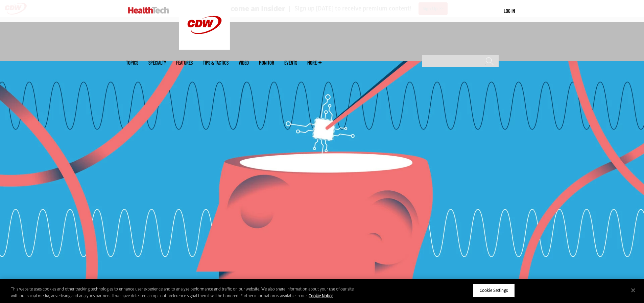 The width and height of the screenshot is (644, 303). Describe the element at coordinates (244, 62) in the screenshot. I see `a: Video` at that location.